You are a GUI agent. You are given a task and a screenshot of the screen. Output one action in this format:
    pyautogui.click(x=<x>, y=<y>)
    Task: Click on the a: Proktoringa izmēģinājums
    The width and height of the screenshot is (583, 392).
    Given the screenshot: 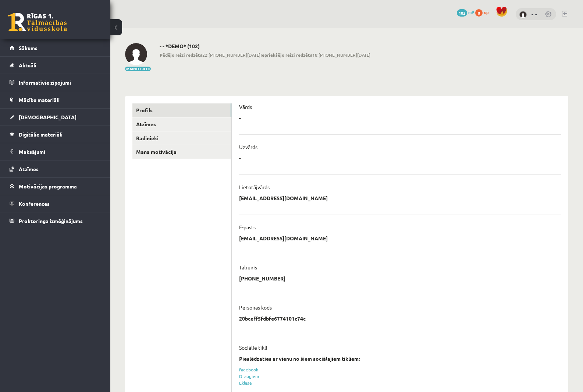 What is the action you would take?
    pyautogui.click(x=55, y=221)
    